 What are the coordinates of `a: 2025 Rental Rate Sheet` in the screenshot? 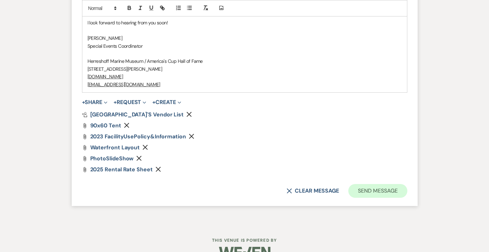 It's located at (122, 170).